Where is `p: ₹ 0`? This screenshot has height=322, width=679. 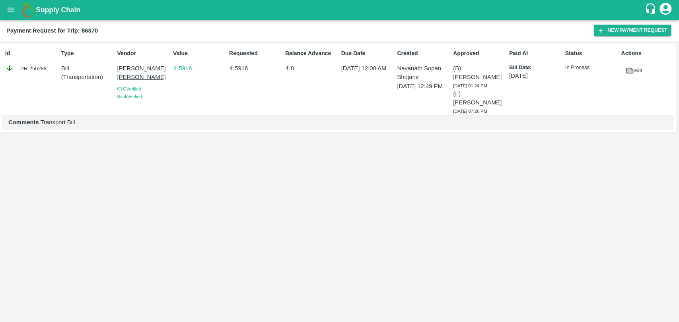 p: ₹ 0 is located at coordinates (311, 68).